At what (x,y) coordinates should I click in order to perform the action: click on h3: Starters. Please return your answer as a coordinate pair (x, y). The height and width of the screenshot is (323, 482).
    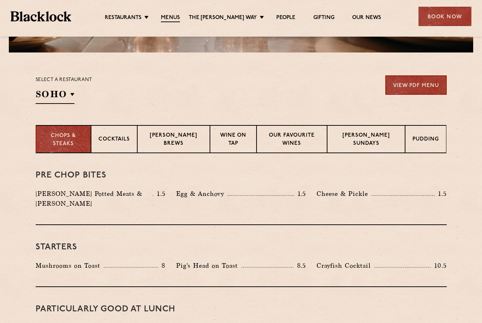
    Looking at the image, I should click on (241, 248).